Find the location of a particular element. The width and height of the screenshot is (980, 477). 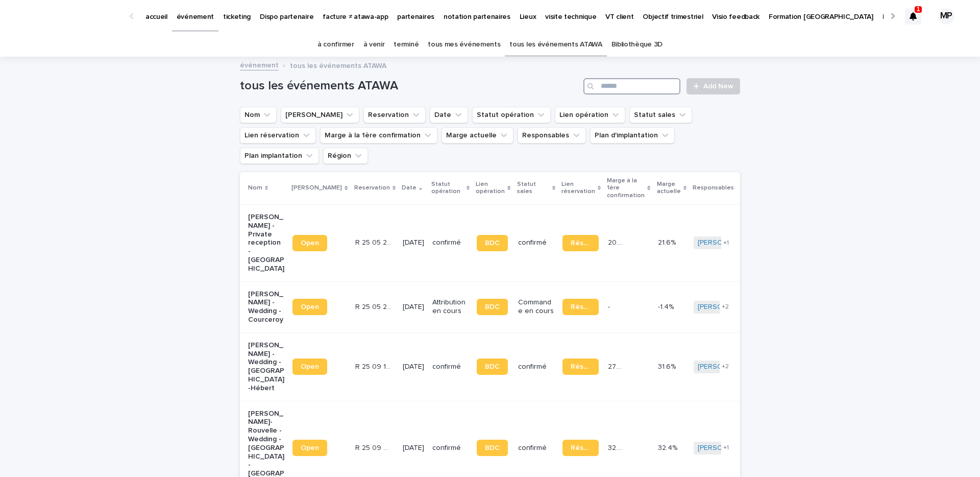

p: Nom is located at coordinates (255, 188).